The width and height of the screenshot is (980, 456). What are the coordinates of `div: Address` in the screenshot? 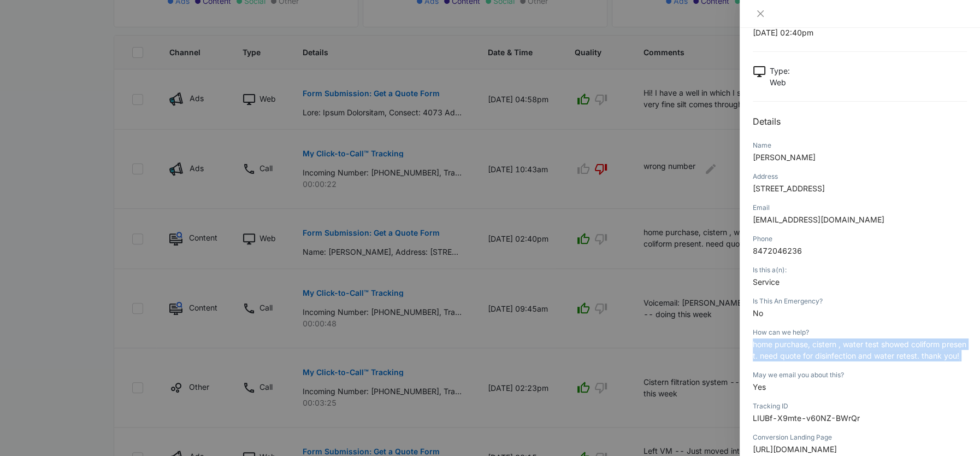 It's located at (860, 177).